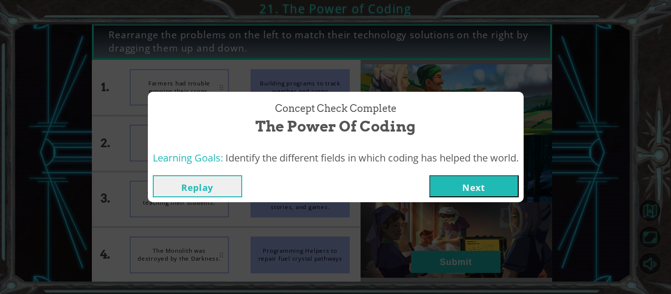 The width and height of the screenshot is (671, 294). I want to click on span: The Power of Coding, so click(336, 126).